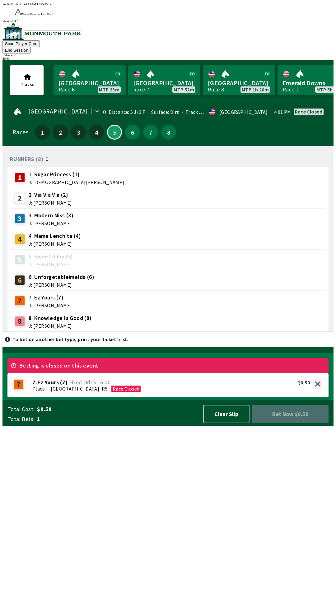 The height and width of the screenshot is (597, 336). What do you see at coordinates (104, 389) in the screenshot?
I see `span: R5` at bounding box center [104, 389].